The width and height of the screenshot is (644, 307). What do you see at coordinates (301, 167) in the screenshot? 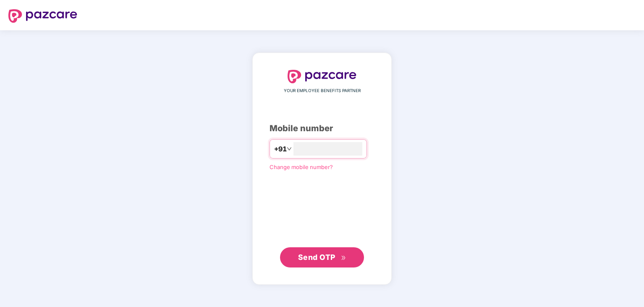
I see `a: Change mobile number?` at bounding box center [301, 167].